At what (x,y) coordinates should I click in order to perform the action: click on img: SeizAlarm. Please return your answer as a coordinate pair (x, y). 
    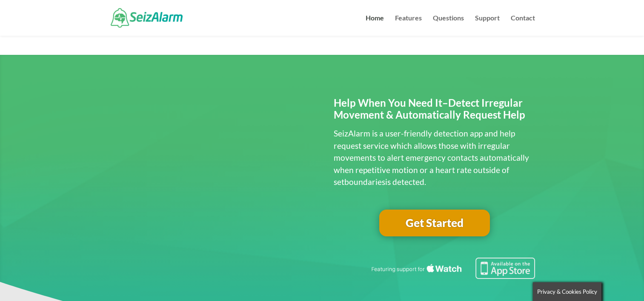
    Looking at the image, I should click on (147, 17).